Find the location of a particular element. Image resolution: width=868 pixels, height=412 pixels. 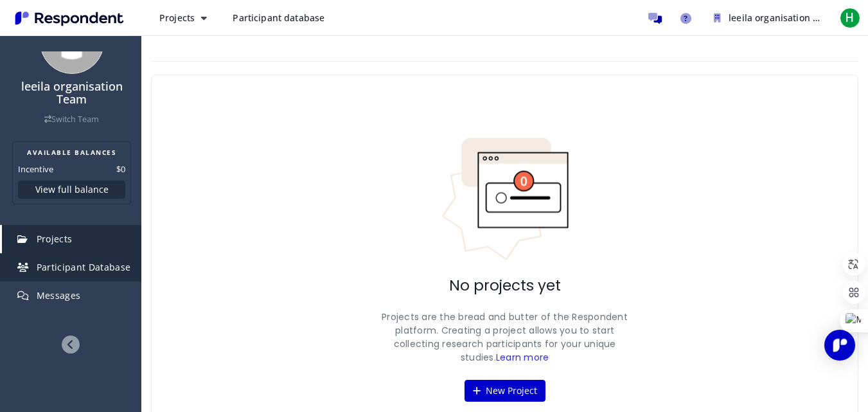

button: leeila organisation Team is located at coordinates (768, 18).